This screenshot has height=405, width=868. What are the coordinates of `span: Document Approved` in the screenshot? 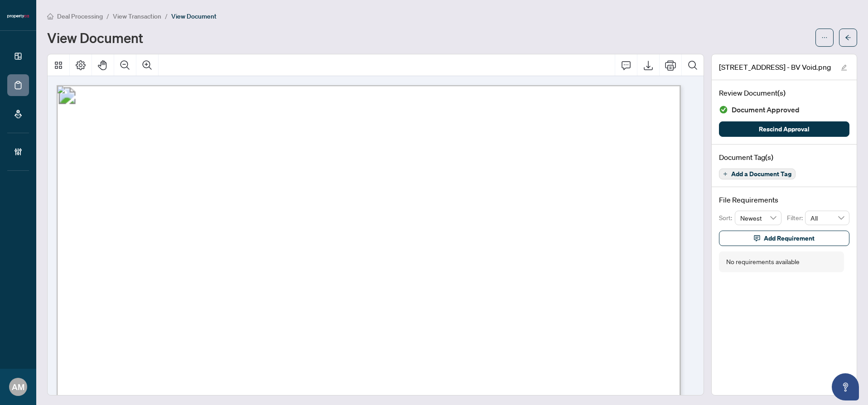 It's located at (765, 109).